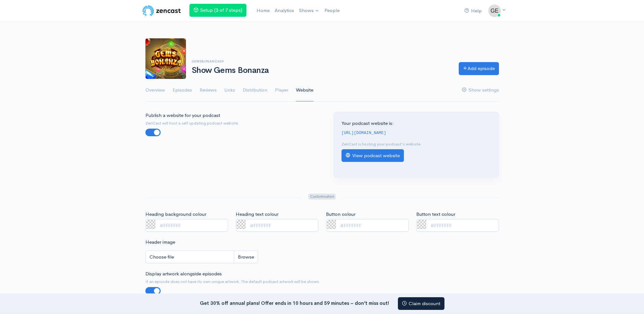 The height and width of the screenshot is (314, 644). Describe the element at coordinates (257, 214) in the screenshot. I see `label: Heading text colour` at that location.